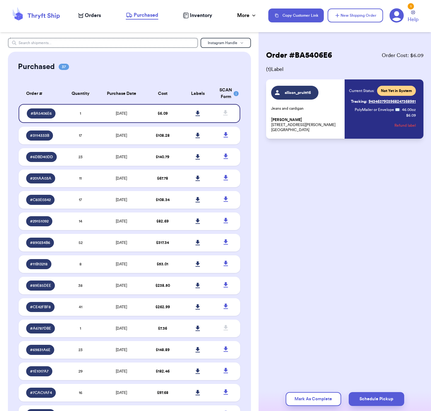 This screenshot has width=431, height=411. Describe the element at coordinates (163, 113) in the screenshot. I see `span: $ 6.09` at that location.